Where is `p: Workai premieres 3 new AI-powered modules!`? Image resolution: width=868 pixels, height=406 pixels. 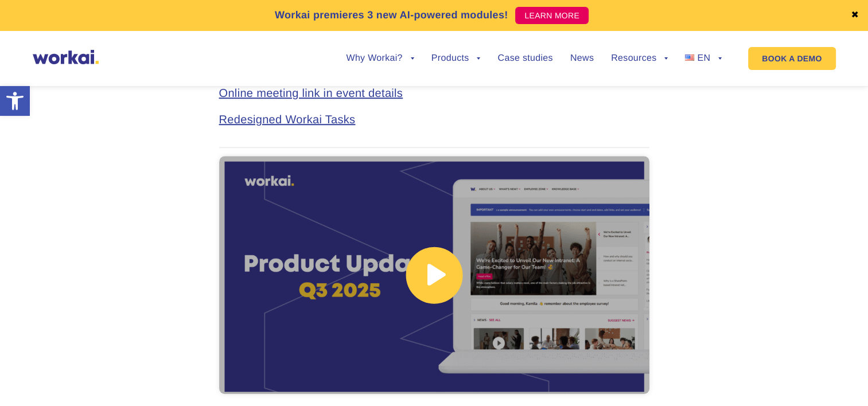
p: Workai premieres 3 new AI-powered modules! is located at coordinates (391, 15).